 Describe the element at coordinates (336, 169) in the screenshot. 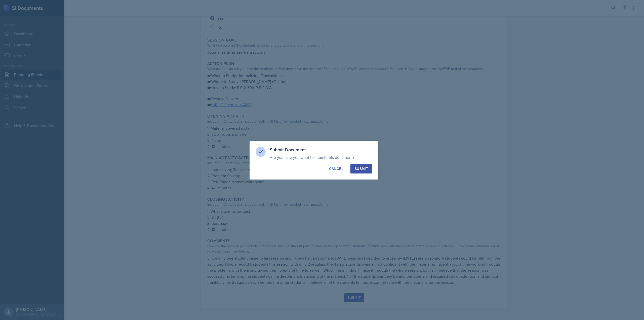

I see `div: Cancel` at that location.